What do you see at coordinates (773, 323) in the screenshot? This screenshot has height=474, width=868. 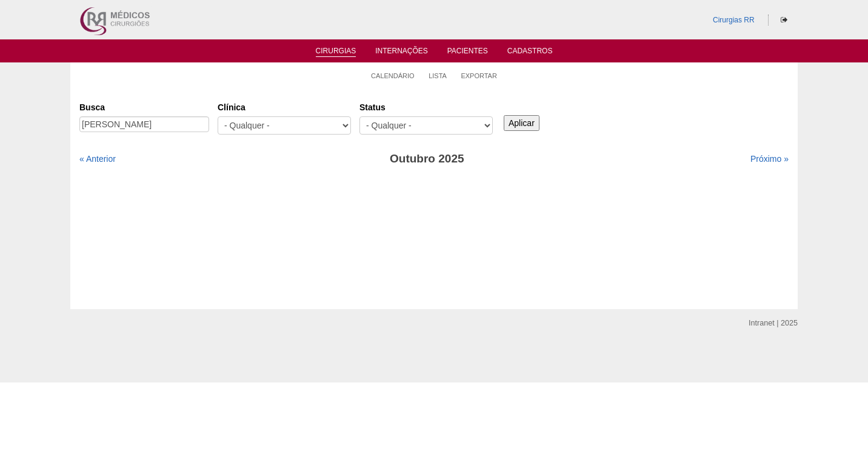 I see `div: Intranet | 2025` at bounding box center [773, 323].